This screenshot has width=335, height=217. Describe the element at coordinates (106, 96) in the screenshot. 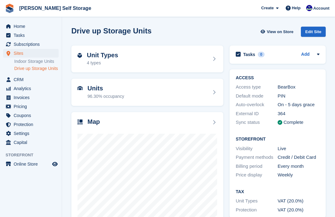

I see `div: 96.30% occupancy` at that location.